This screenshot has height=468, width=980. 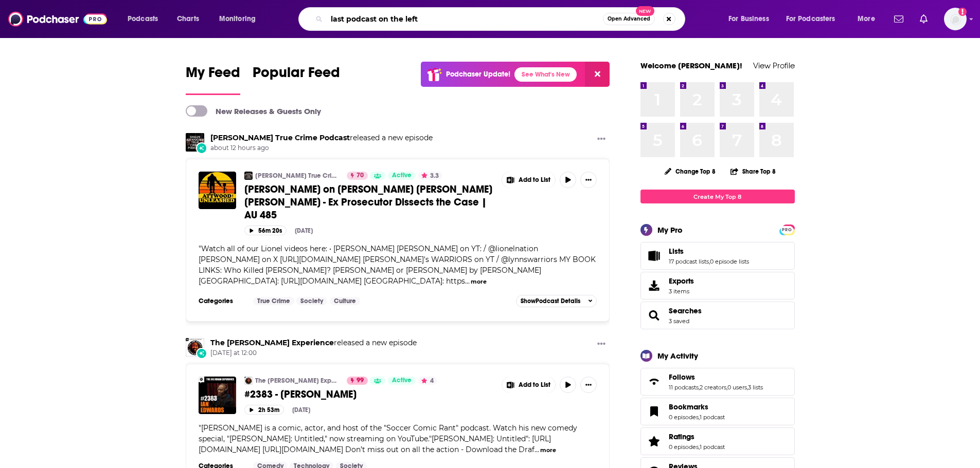 What do you see at coordinates (188, 19) in the screenshot?
I see `span: Charts` at bounding box center [188, 19].